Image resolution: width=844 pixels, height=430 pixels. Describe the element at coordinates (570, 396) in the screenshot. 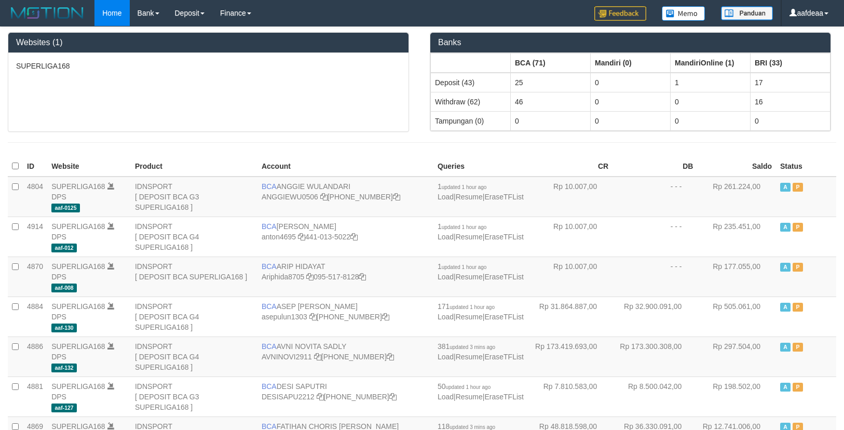

I see `td: Rp 7.810.583,00` at that location.